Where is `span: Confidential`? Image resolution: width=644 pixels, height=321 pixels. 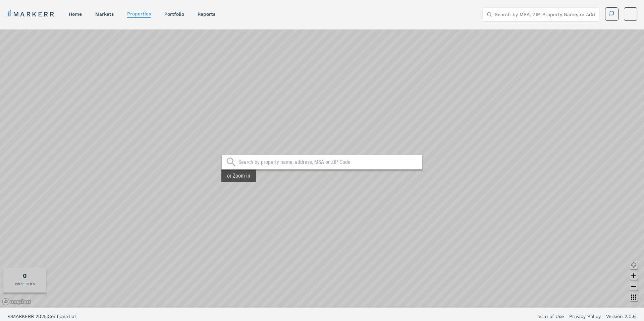
span: Confidential is located at coordinates (62, 317).